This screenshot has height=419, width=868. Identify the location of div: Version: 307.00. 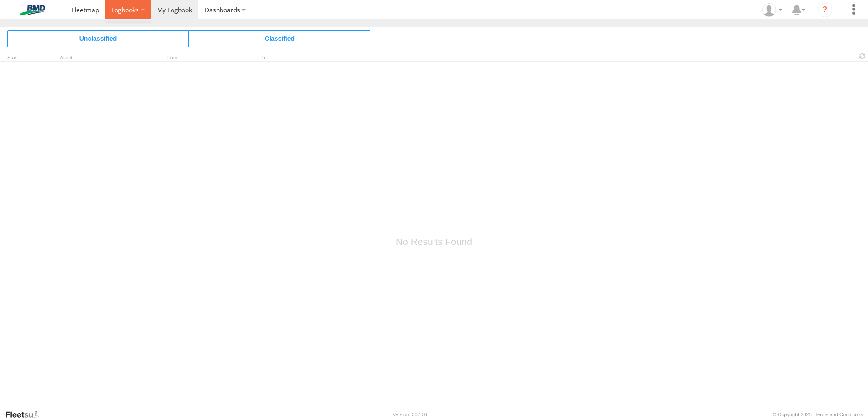
(410, 415).